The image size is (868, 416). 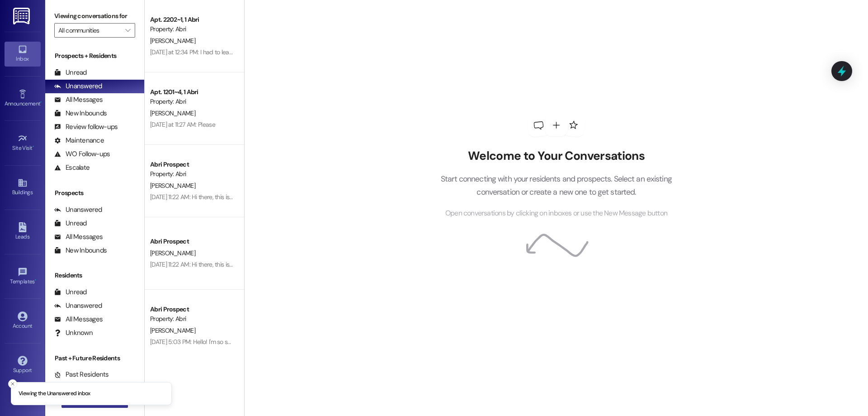 I want to click on a: Site Visit •, so click(x=23, y=143).